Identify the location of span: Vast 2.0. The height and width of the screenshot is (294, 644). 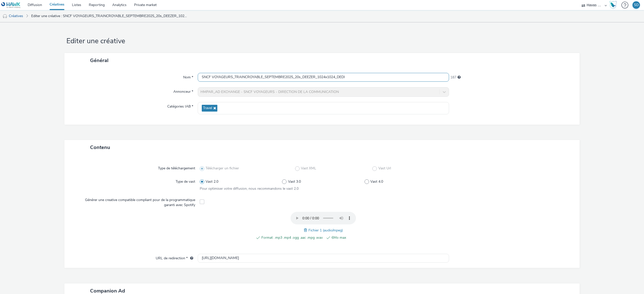
(212, 182).